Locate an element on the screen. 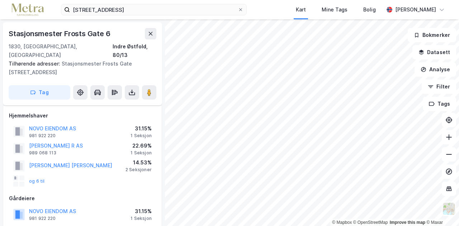  div: Stasjonsmester Frosts Gate 6 is located at coordinates (60, 34).